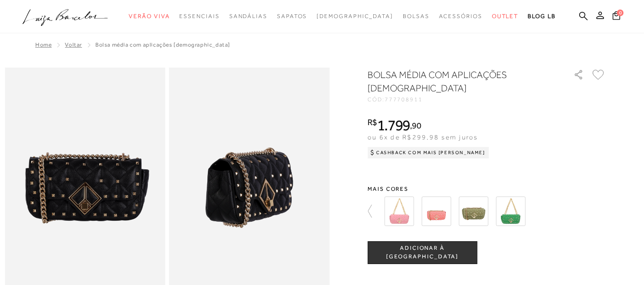 This screenshot has height=285, width=644. Describe the element at coordinates (505, 16) in the screenshot. I see `span: Outlet` at that location.